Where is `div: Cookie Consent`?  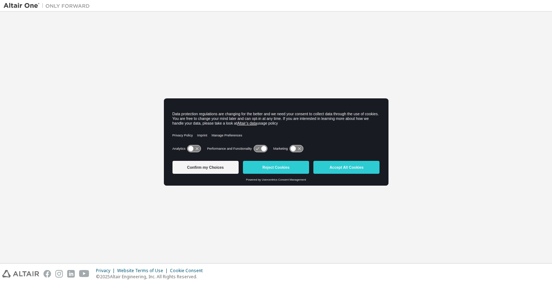
div: Cookie Consent is located at coordinates (188, 271).